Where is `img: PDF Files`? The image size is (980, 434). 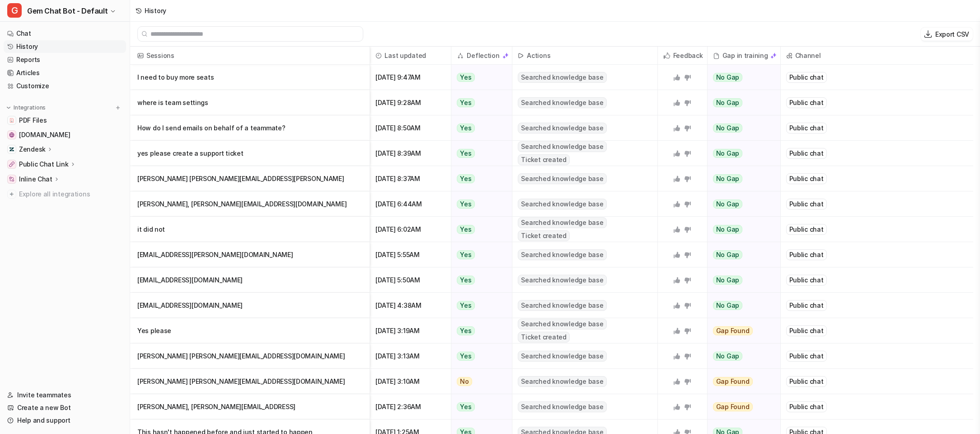 img: PDF Files is located at coordinates (11, 120).